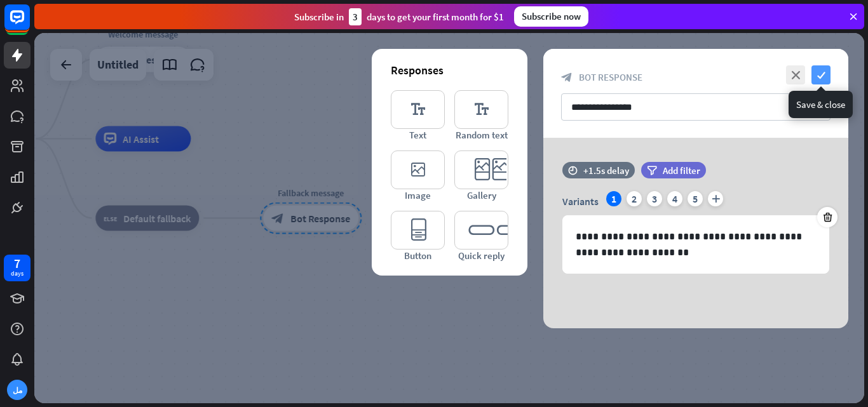  I want to click on div: 7, so click(17, 264).